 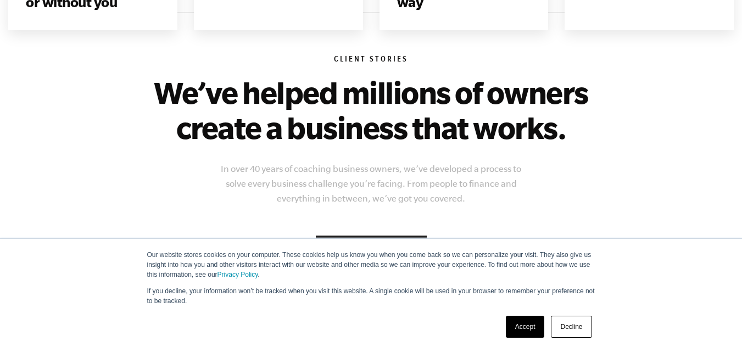 I want to click on p: If you decline, your information won’t be tracked when you visit this website. A single cookie wi..., so click(x=371, y=296).